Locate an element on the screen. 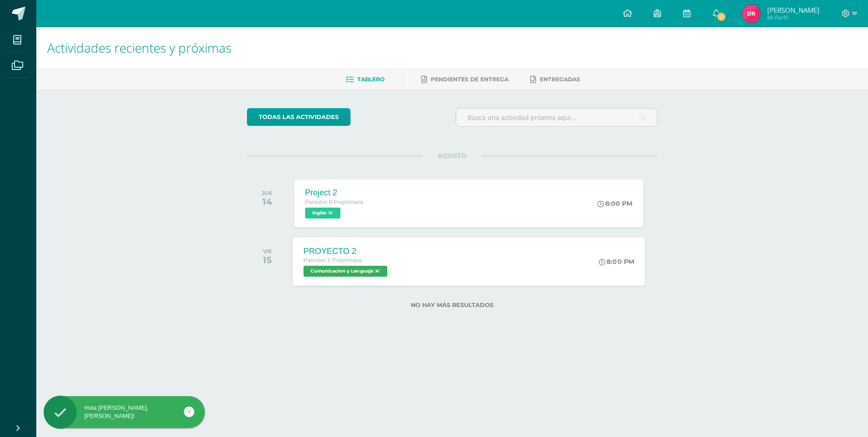  a: Entregadas is located at coordinates (556, 79).